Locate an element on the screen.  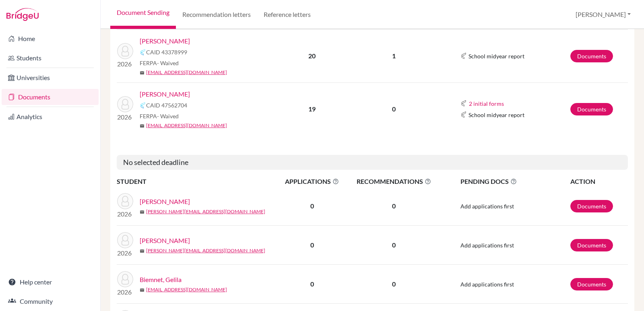
img: Asasira, Joshua is located at coordinates (125, 240).